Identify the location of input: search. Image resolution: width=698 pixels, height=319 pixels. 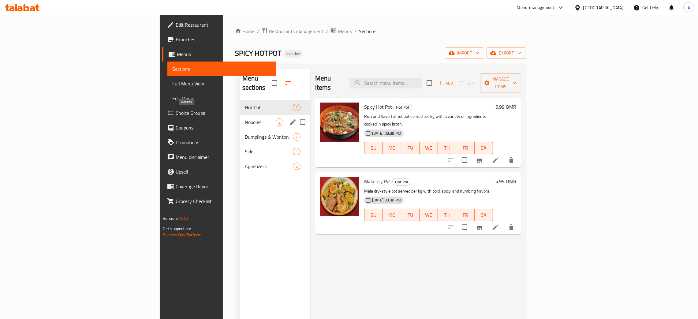
(385, 83).